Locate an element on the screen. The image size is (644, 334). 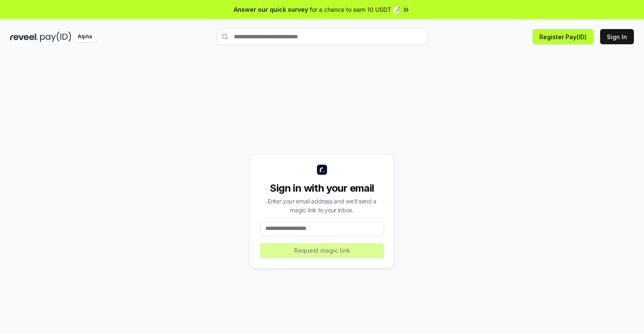
span: Answer our quick survey is located at coordinates (271, 9).